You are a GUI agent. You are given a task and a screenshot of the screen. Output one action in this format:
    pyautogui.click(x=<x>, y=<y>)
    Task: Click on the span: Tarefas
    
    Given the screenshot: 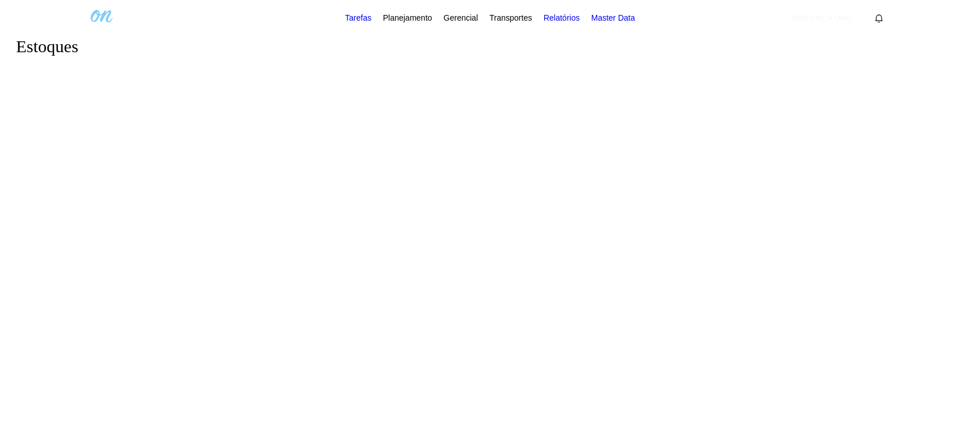 What is the action you would take?
    pyautogui.click(x=358, y=18)
    